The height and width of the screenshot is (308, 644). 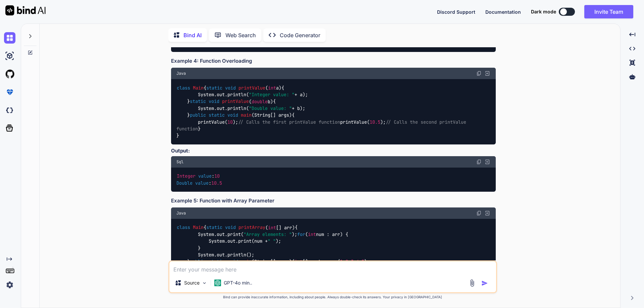 I want to click on span: ( [] arr), so click(x=280, y=227).